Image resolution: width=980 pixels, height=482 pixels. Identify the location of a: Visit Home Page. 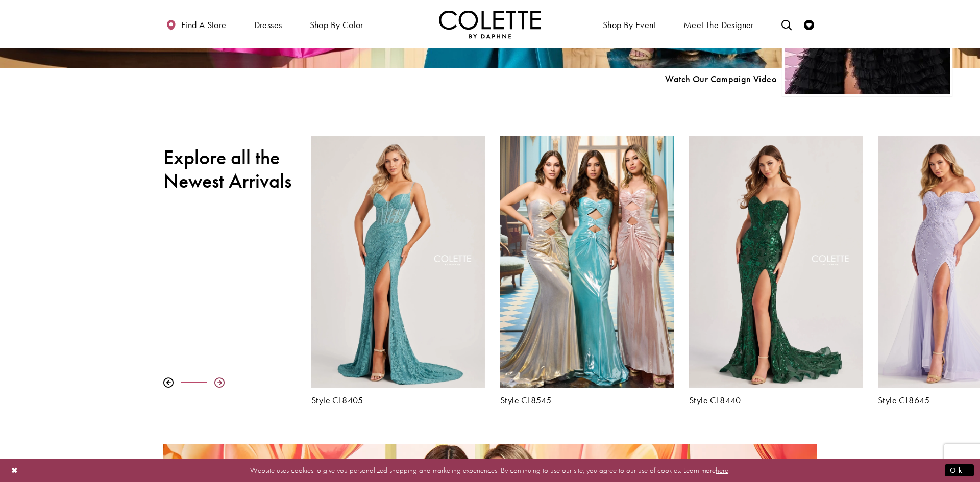
(490, 24).